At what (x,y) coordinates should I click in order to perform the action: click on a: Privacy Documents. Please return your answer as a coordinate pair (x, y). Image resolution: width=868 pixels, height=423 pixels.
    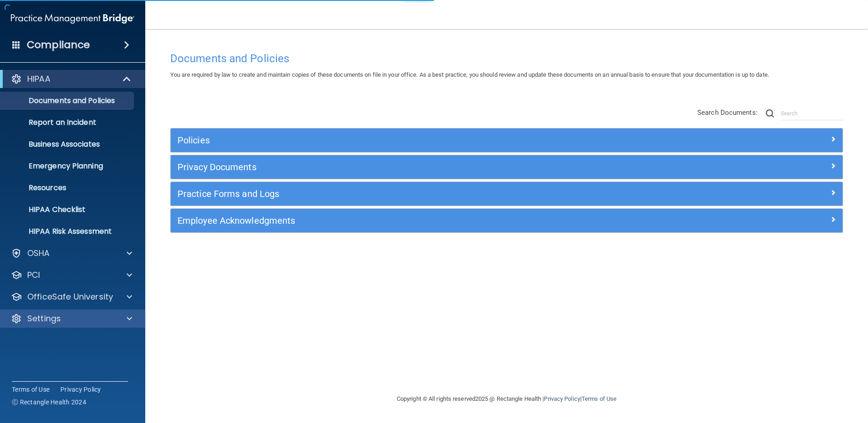
    Looking at the image, I should click on (507, 167).